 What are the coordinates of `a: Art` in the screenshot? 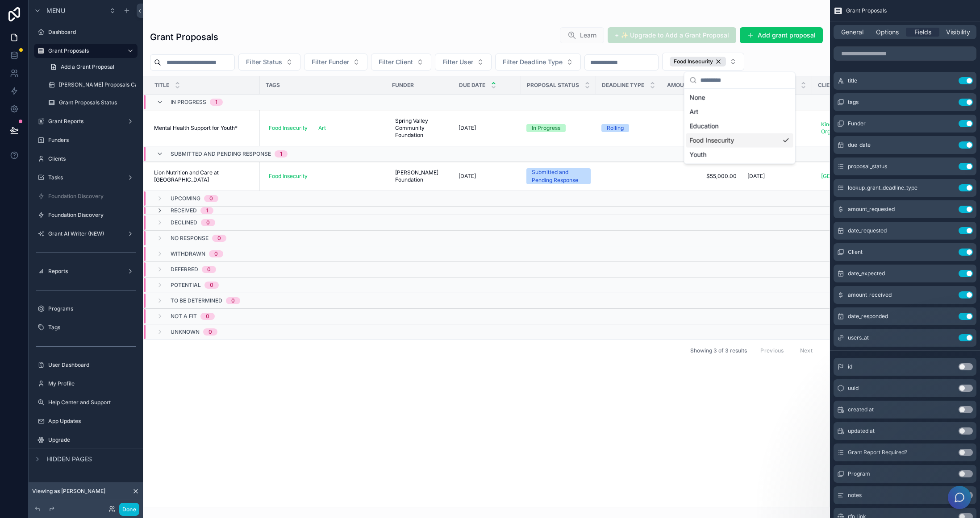 It's located at (322, 128).